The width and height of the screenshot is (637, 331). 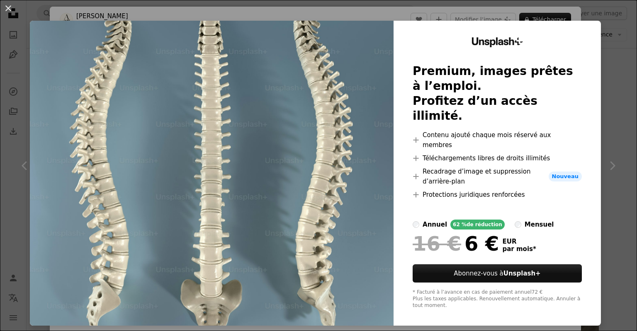 What do you see at coordinates (434, 225) in the screenshot?
I see `div: annuel` at bounding box center [434, 225].